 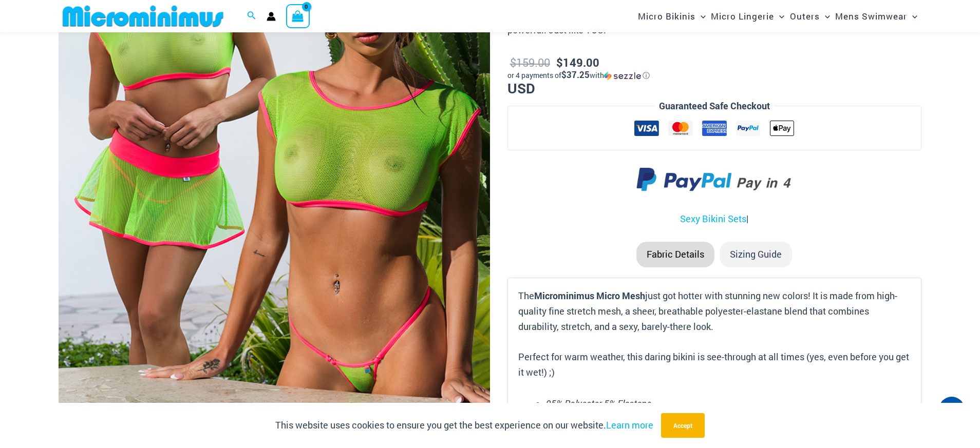 I want to click on a: Micro BikinisMenu ToggleMenu Toggle, so click(x=672, y=16).